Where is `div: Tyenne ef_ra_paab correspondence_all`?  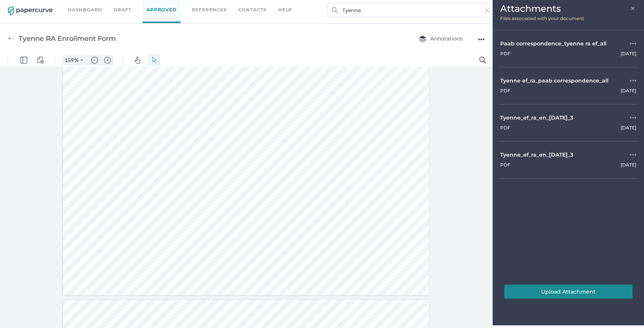
div: Tyenne ef_ra_paab correspondence_all is located at coordinates (555, 81).